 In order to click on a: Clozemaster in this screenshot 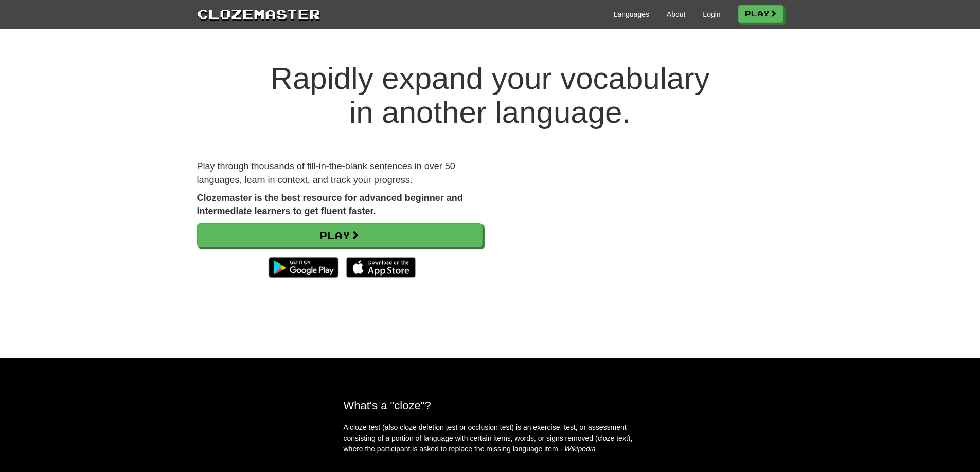, I will do `click(259, 14)`.